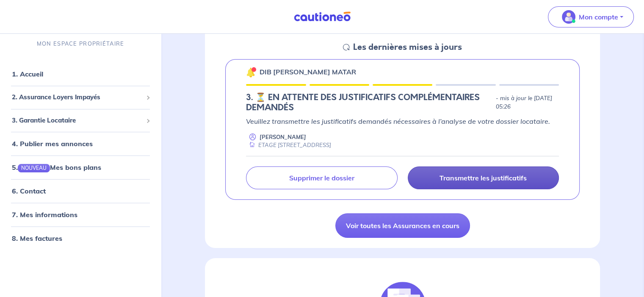  I want to click on a: Transmettre les justificatifs, so click(483, 178).